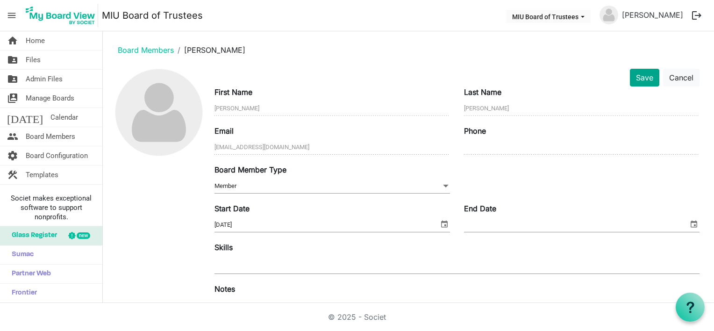 The height and width of the screenshot is (331, 714). Describe the element at coordinates (152, 15) in the screenshot. I see `a: MIU Board of Trustees` at that location.